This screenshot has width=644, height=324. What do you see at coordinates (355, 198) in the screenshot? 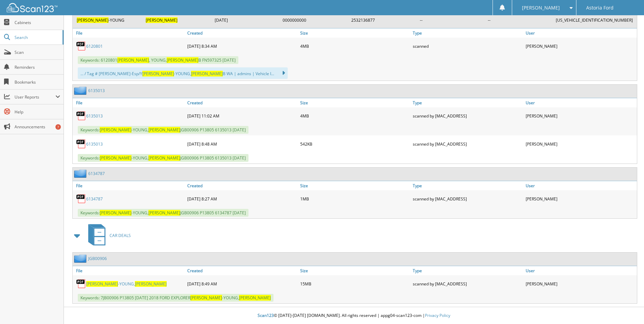
I see `div: 1MB` at bounding box center [355, 198].